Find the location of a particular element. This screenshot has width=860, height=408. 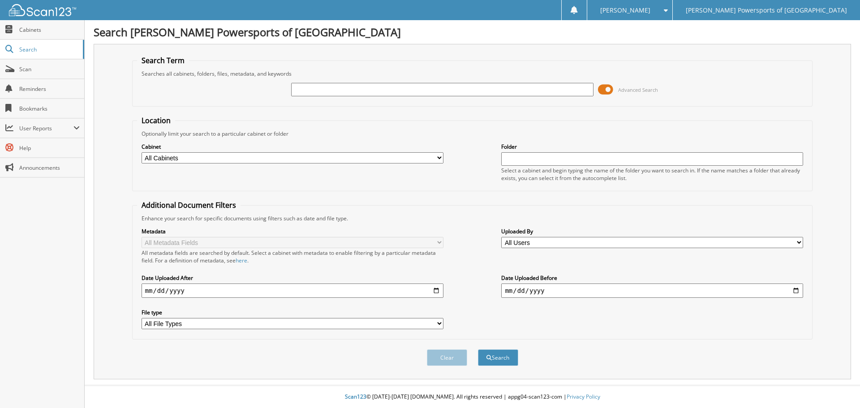

button: Search is located at coordinates (498, 358).